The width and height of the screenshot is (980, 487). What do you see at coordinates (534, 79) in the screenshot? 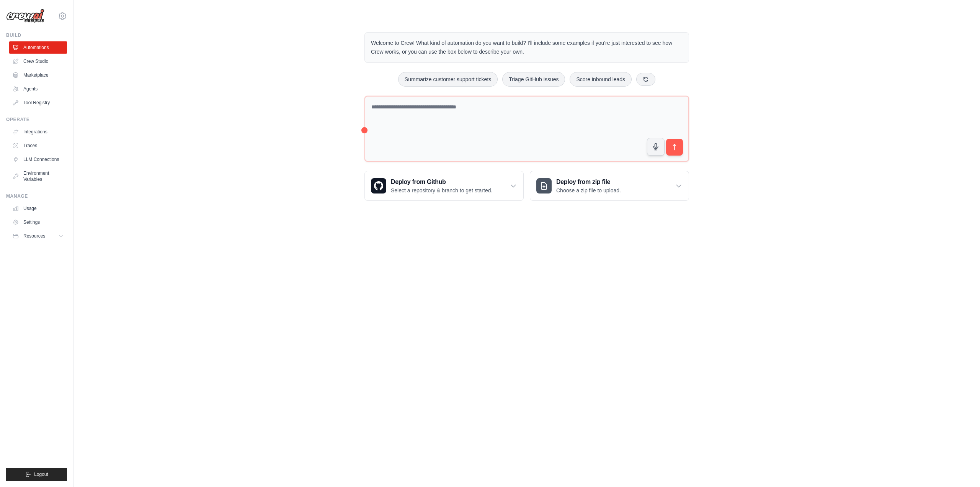
I see `button: Triage GitHub issues` at bounding box center [534, 79].